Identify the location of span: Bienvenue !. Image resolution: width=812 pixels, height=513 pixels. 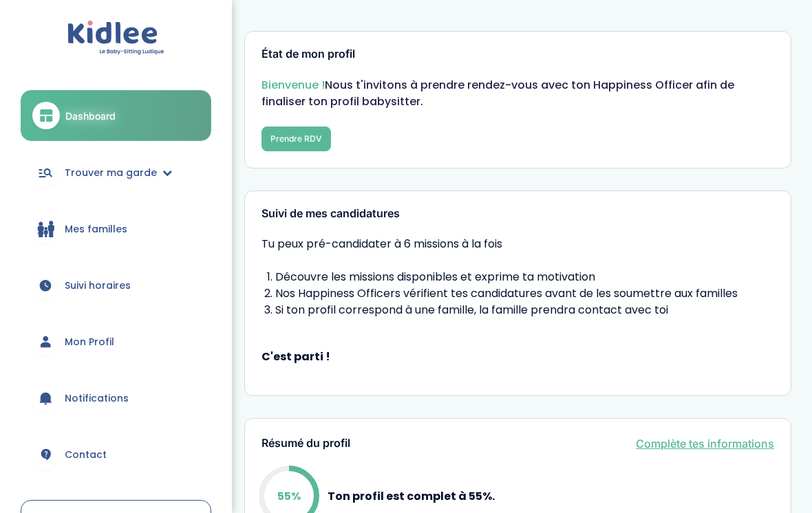
(293, 84).